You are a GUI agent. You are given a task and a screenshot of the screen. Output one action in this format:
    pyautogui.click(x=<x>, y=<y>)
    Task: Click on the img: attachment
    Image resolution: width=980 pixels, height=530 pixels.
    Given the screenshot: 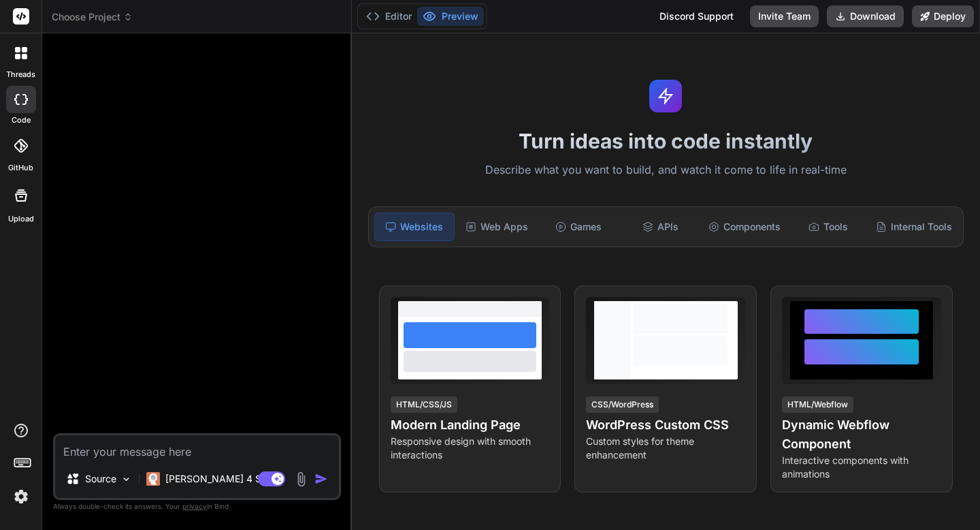 What is the action you would take?
    pyautogui.click(x=301, y=479)
    